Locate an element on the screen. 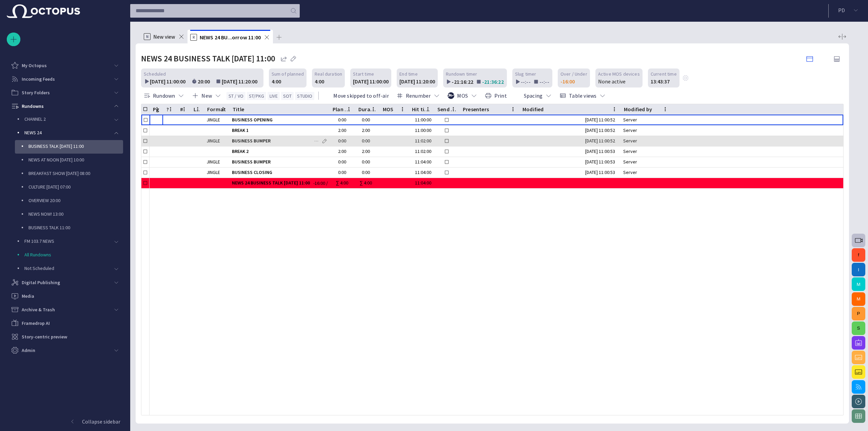 This screenshot has height=431, width=868. div: -16:00 is located at coordinates (568, 81).